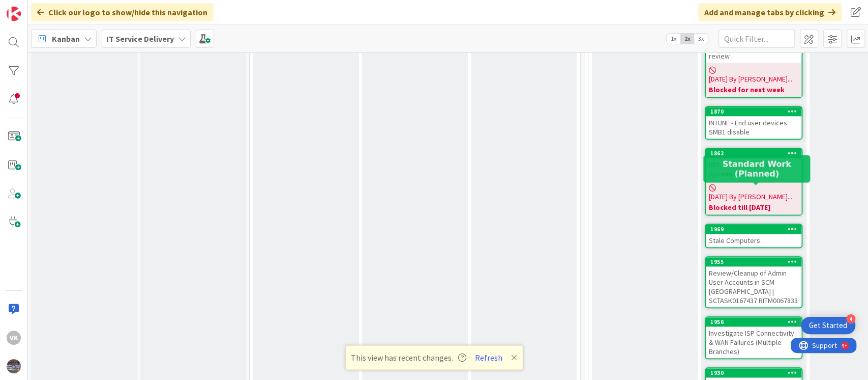 This screenshot has width=868, height=380. I want to click on b: Blocked for next week, so click(754, 90).